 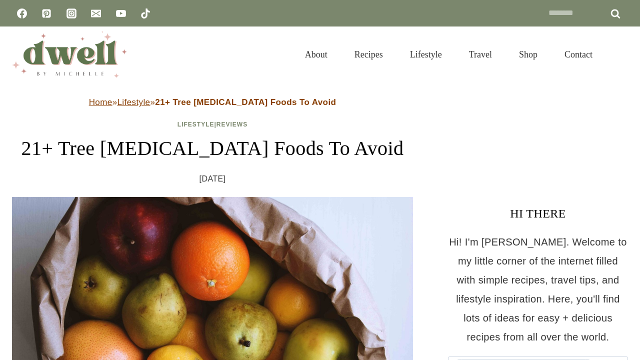 What do you see at coordinates (22, 13) in the screenshot?
I see `a: Facebook` at bounding box center [22, 13].